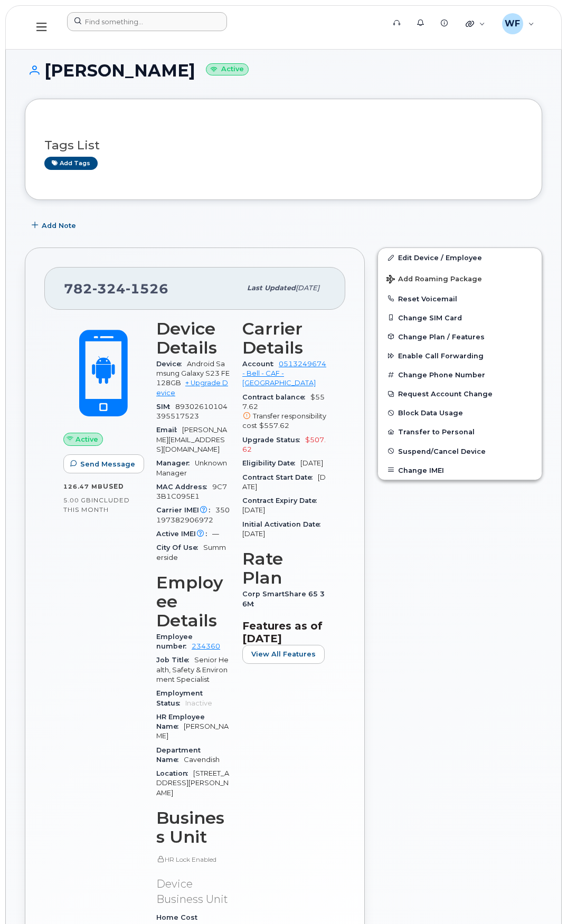  I want to click on span: Unknown Manager, so click(192, 468).